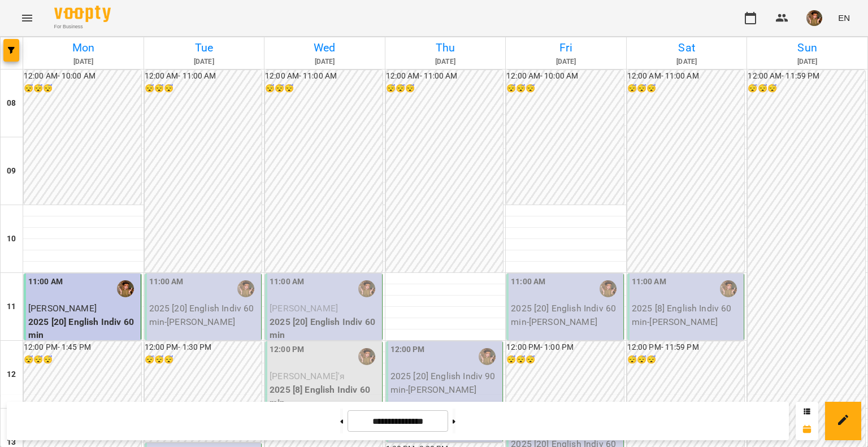 The height and width of the screenshot is (447, 868). I want to click on h6: Sun, so click(807, 48).